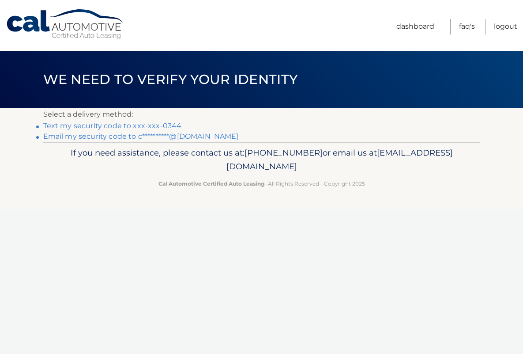 The width and height of the screenshot is (523, 354). Describe the element at coordinates (170, 79) in the screenshot. I see `span: We need to verify your identity` at that location.